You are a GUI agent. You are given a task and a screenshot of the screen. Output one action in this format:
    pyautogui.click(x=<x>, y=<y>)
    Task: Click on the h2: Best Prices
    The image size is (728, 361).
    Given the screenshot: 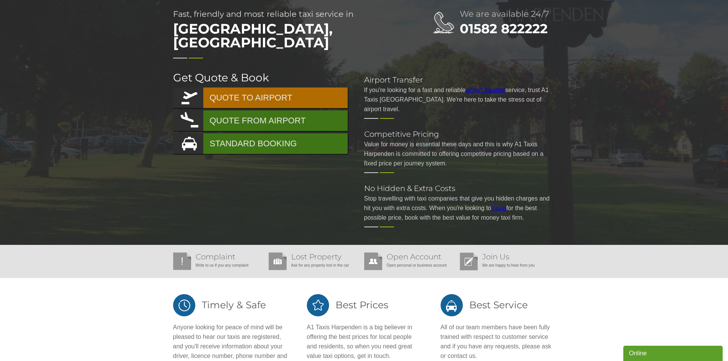 What is the action you would take?
    pyautogui.click(x=364, y=305)
    